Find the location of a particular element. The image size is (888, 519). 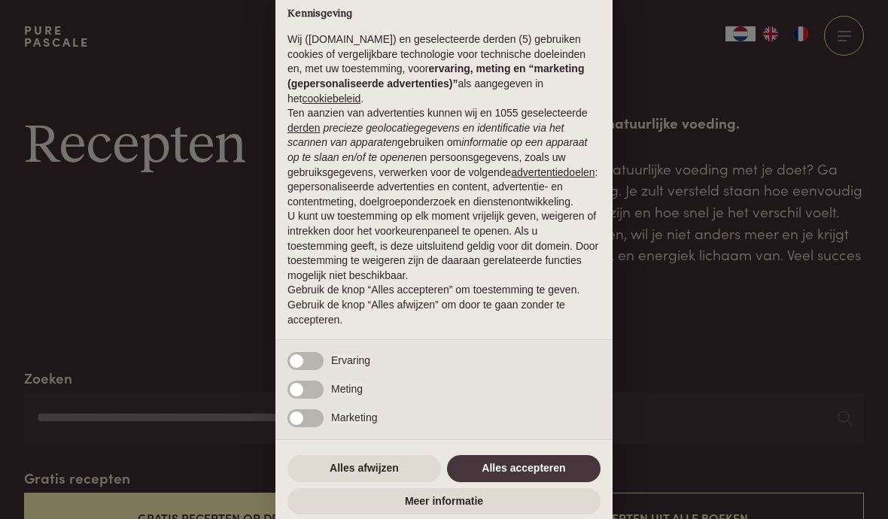

h2: Kennisgeving is located at coordinates (444, 14).